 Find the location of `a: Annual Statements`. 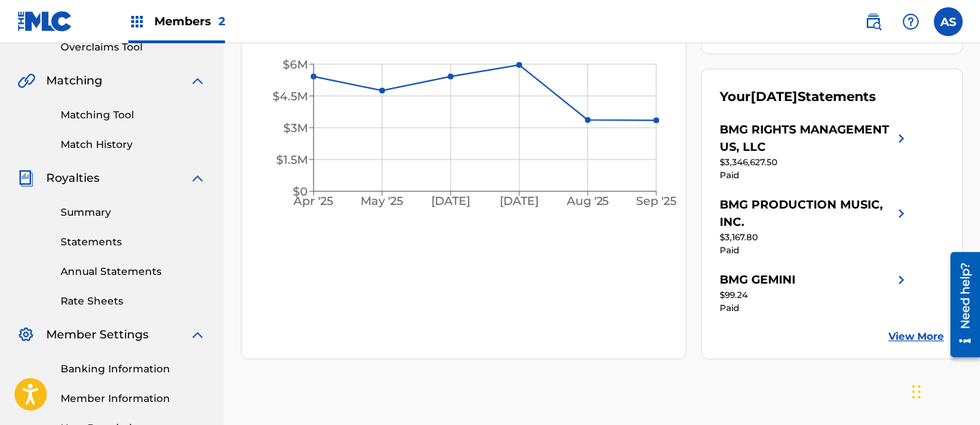

a: Annual Statements is located at coordinates (134, 271).